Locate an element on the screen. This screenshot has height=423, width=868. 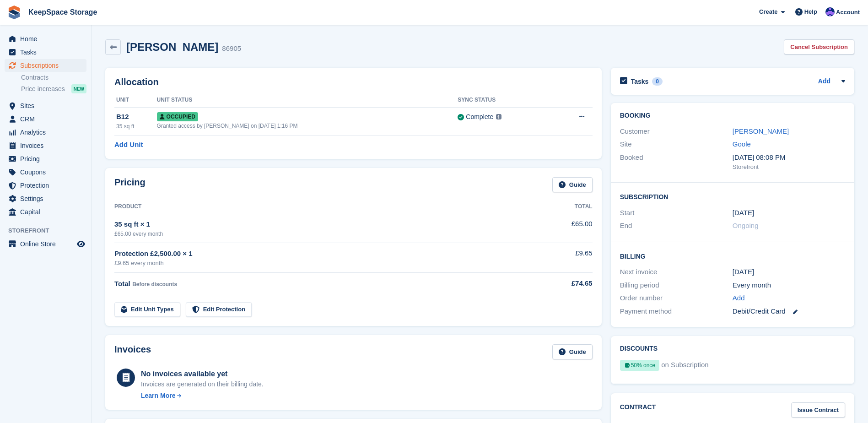
span: Invoices is located at coordinates (48, 146).